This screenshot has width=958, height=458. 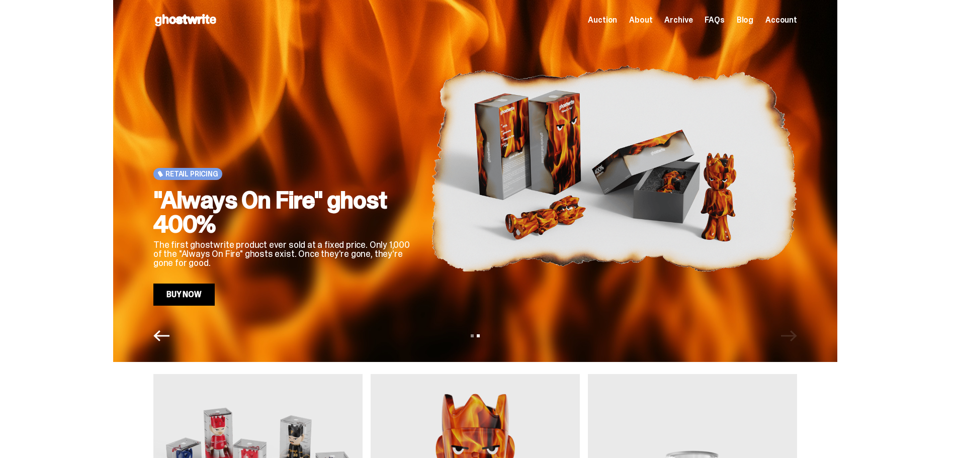 What do you see at coordinates (284, 212) in the screenshot?
I see `h2: "Always On Fire" ghost 400%` at bounding box center [284, 212].